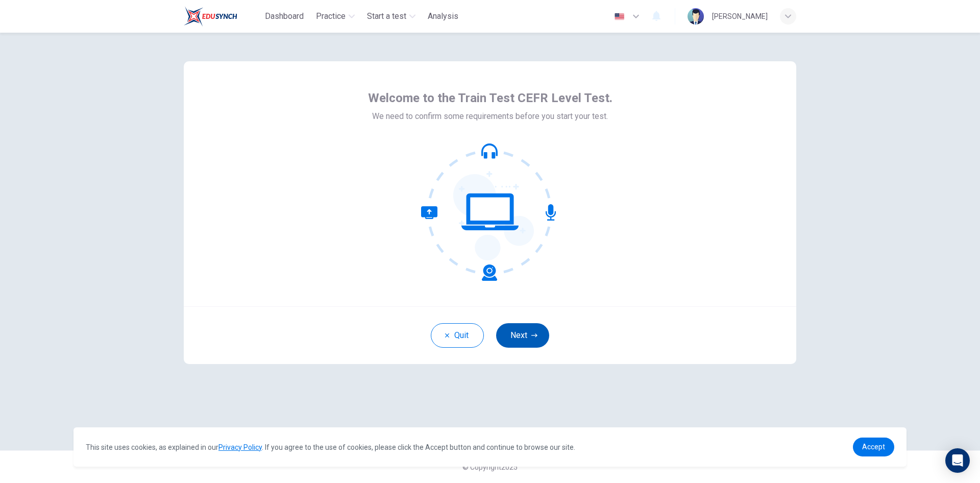 Image resolution: width=980 pixels, height=483 pixels. What do you see at coordinates (457, 335) in the screenshot?
I see `button: Quit` at bounding box center [457, 335].